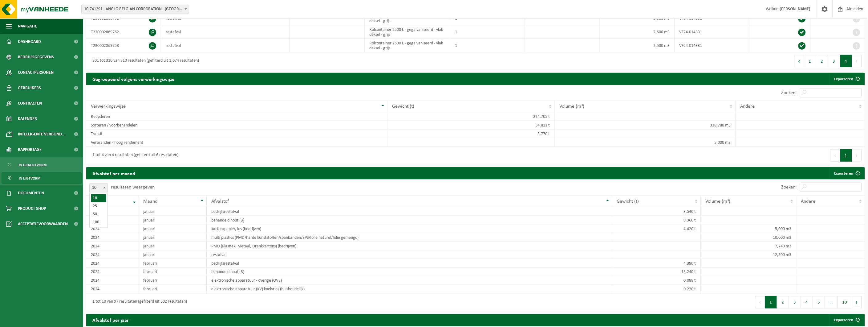  What do you see at coordinates (749, 237) in the screenshot?
I see `td: 10,000 m3` at bounding box center [749, 237].